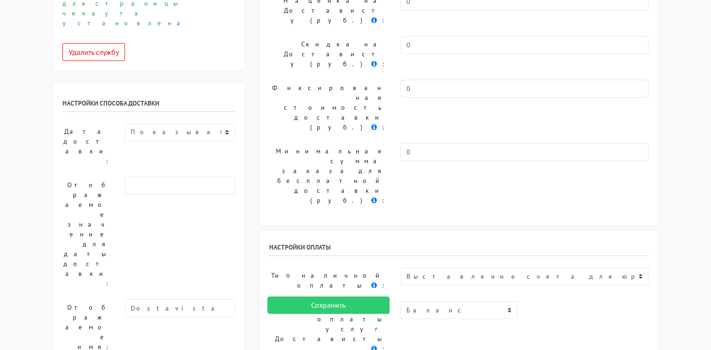  I want to click on label: Фиксированная стоимость доставки (руб.) :, so click(327, 108).